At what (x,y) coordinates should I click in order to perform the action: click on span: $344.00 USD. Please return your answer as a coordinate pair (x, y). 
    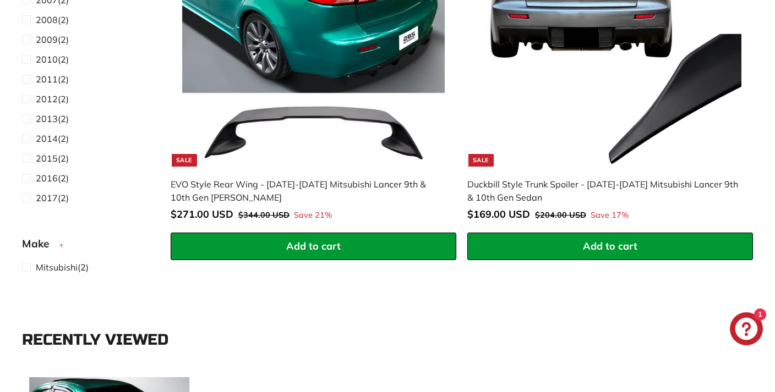
    Looking at the image, I should click on (264, 215).